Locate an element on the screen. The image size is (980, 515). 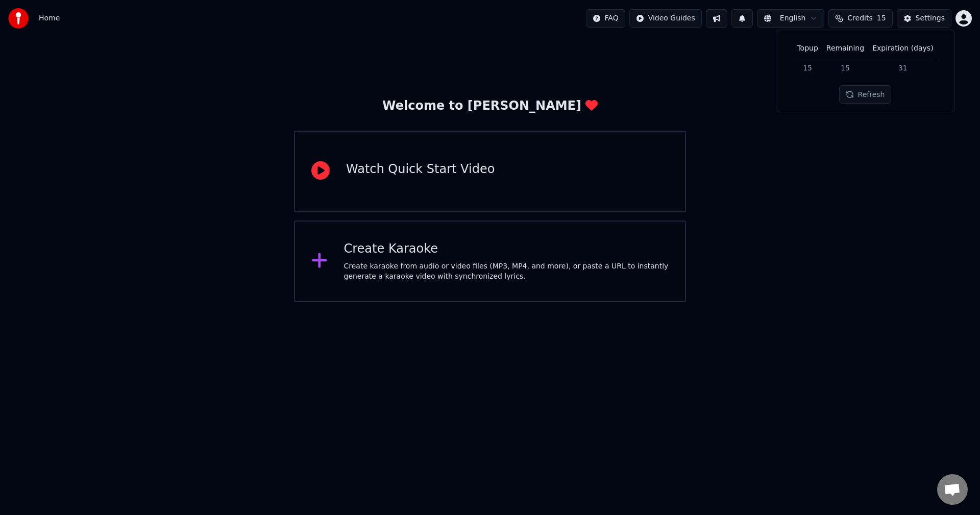
button: Credits15 is located at coordinates (860, 18).